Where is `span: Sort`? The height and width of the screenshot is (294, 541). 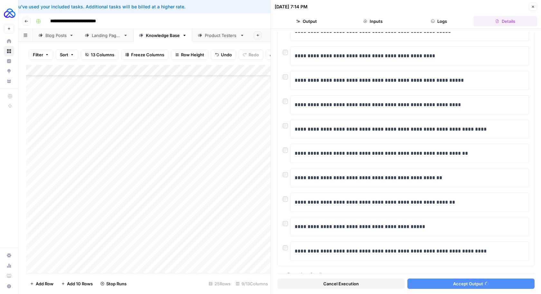 span: Sort is located at coordinates (64, 55).